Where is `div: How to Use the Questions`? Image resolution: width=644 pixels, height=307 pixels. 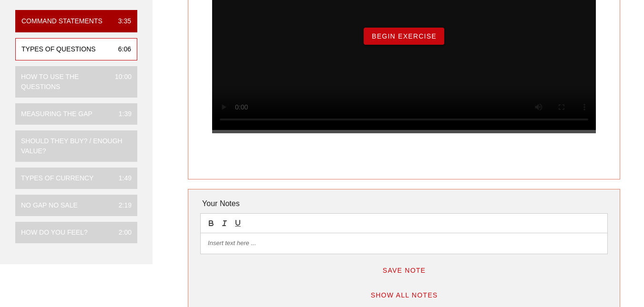
div: How to Use the Questions is located at coordinates (64, 82).